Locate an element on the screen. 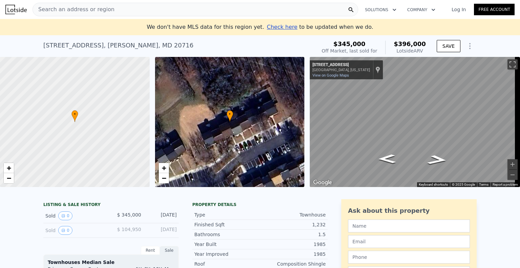  a: Open this area in Google Maps (opens a new window) is located at coordinates (323, 182).